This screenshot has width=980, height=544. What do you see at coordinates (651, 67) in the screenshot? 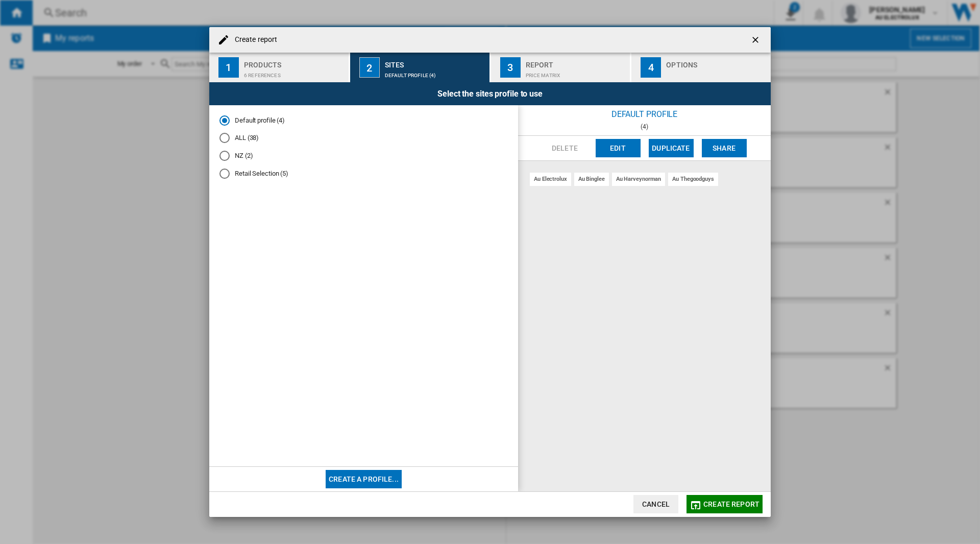
I see `div: 4` at bounding box center [651, 67].